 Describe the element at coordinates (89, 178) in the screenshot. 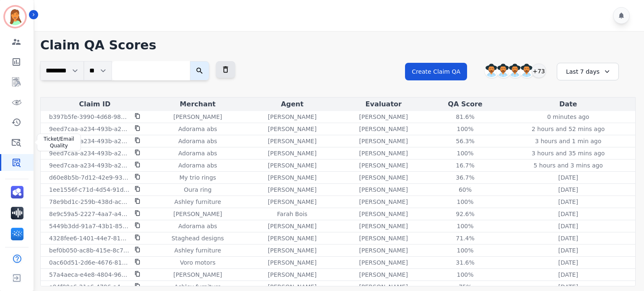

I see `p: d60e8b5b-7d12-42e9-9328-b3967cd5a013` at that location.